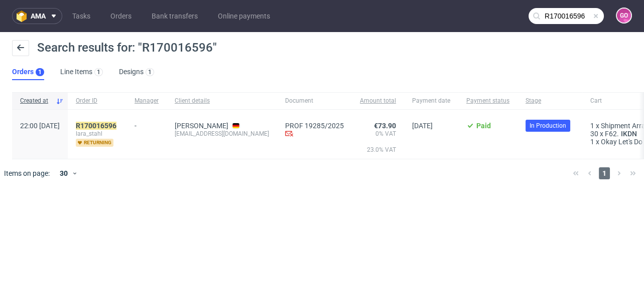 Image resolution: width=644 pixels, height=294 pixels. Describe the element at coordinates (82, 72) in the screenshot. I see `a: Line Items1` at that location.